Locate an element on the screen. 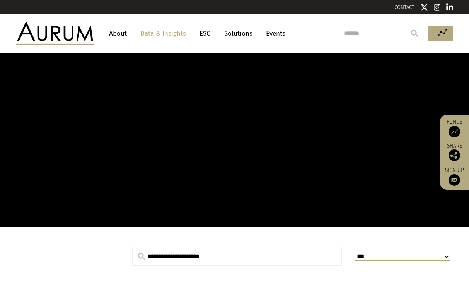 This screenshot has height=304, width=469. a: Solutions is located at coordinates (238, 33).